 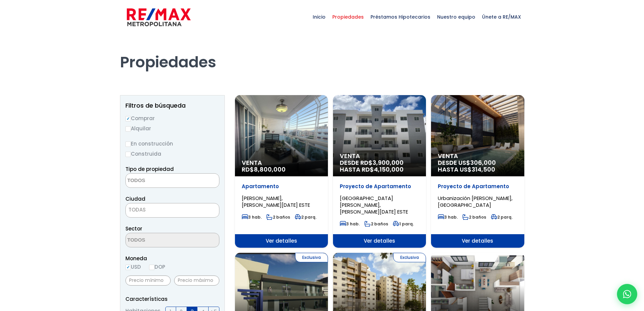 I want to click on span: 314,500, so click(x=484, y=169).